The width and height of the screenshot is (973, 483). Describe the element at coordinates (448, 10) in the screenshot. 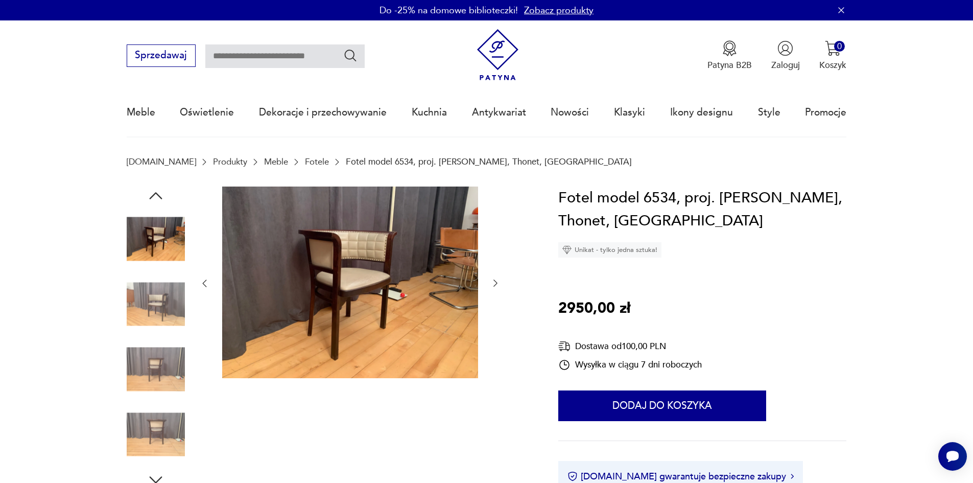

I see `p: Do -25% na domowe biblioteczki!` at that location.